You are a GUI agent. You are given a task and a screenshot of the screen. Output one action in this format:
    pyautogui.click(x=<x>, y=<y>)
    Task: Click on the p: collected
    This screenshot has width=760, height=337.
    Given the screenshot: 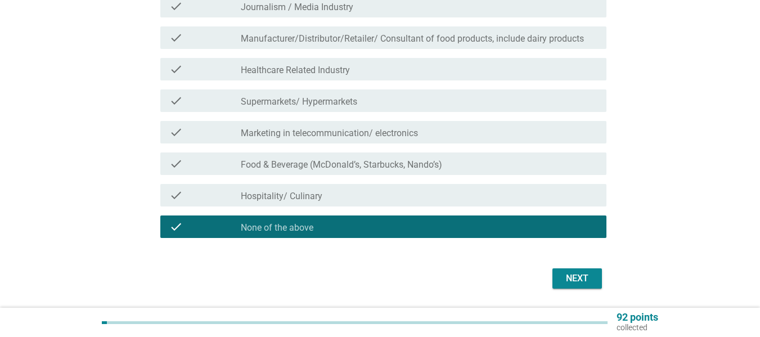 What is the action you would take?
    pyautogui.click(x=637, y=327)
    